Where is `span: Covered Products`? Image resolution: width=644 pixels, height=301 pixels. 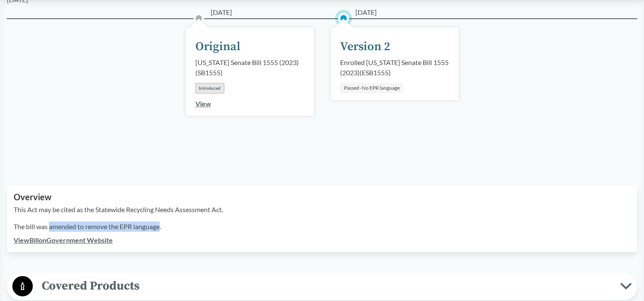
span: Covered Products is located at coordinates (326, 286).